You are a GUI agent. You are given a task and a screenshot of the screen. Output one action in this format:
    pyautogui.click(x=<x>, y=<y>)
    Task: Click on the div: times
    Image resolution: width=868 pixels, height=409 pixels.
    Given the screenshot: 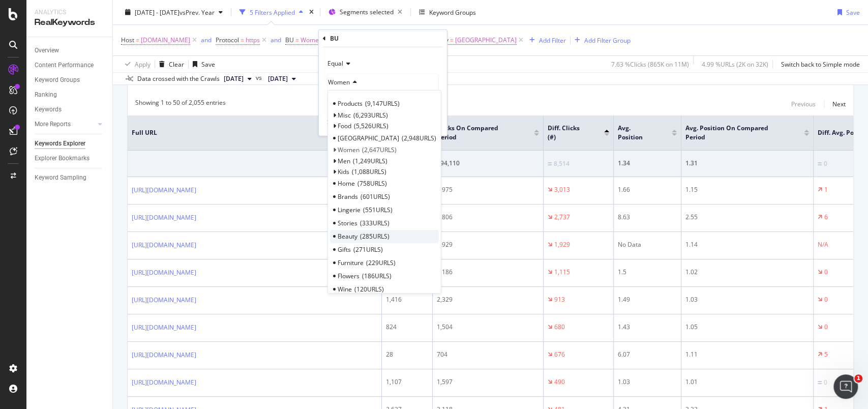 What is the action you would take?
    pyautogui.click(x=311, y=12)
    